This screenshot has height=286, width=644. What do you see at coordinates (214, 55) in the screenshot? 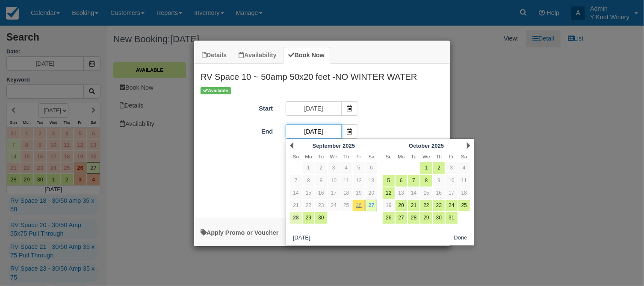
I see `a: Details` at bounding box center [214, 55].